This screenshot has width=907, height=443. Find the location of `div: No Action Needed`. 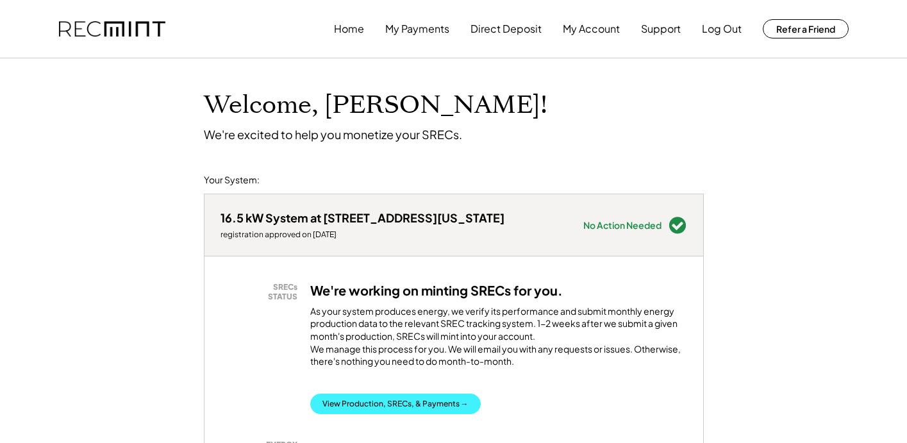

div: No Action Needed is located at coordinates (622, 225).